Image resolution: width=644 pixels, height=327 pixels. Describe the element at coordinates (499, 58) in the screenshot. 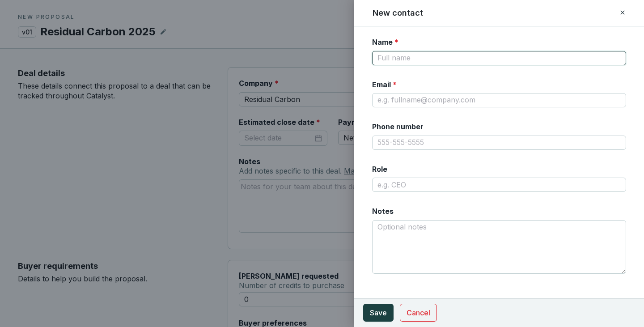

I see `input: Full name` at that location.